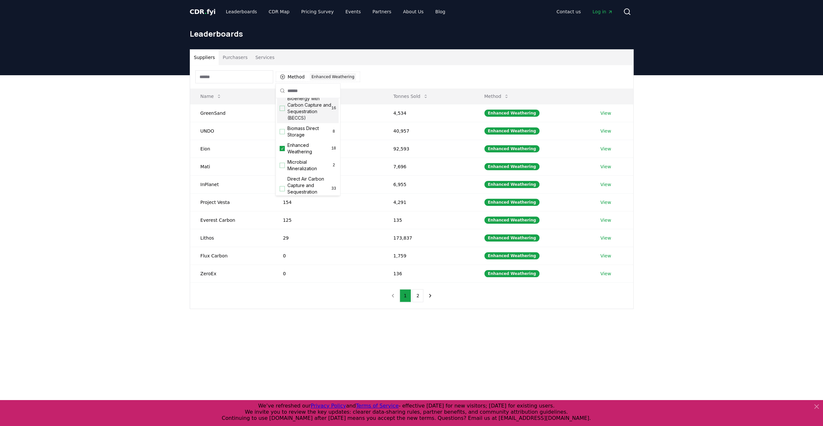 The width and height of the screenshot is (823, 426). I want to click on td: 4,534, so click(428, 113).